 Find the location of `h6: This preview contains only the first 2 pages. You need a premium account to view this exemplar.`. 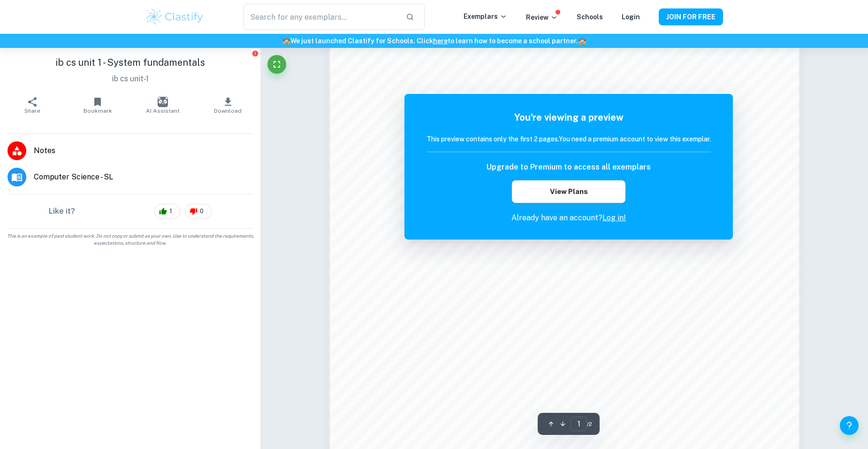

h6: This preview contains only the first 2 pages. You need a premium account to view this exemplar. is located at coordinates (568, 139).